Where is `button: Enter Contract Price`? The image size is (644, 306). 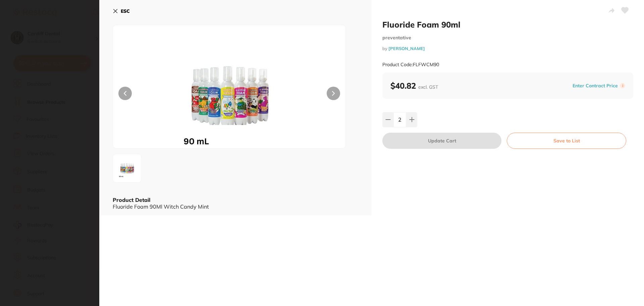
button: Enter Contract Price is located at coordinates (595, 86).